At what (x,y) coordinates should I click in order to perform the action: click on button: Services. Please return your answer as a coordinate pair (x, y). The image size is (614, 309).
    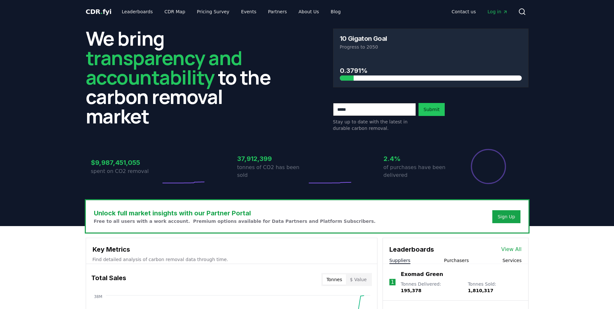
    Looking at the image, I should click on (512, 260).